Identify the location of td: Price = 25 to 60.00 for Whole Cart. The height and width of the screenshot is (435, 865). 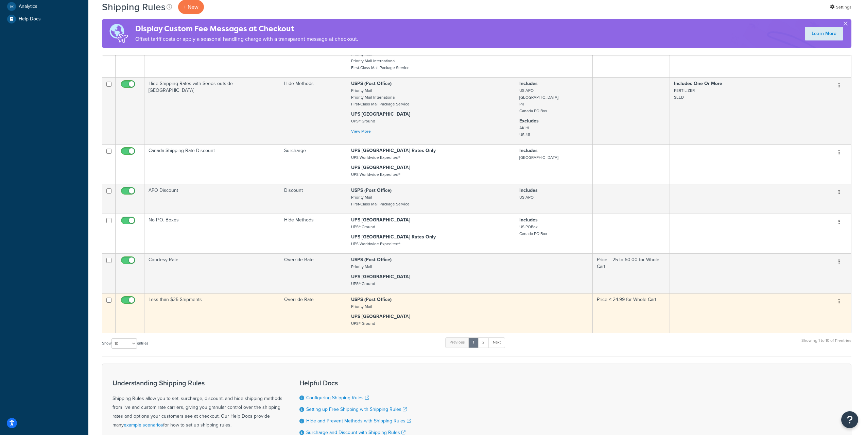
(631, 273).